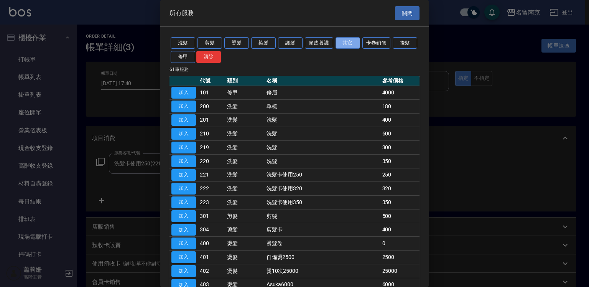 Image resolution: width=589 pixels, height=287 pixels. Describe the element at coordinates (323, 230) in the screenshot. I see `td: 剪髮卡` at that location.